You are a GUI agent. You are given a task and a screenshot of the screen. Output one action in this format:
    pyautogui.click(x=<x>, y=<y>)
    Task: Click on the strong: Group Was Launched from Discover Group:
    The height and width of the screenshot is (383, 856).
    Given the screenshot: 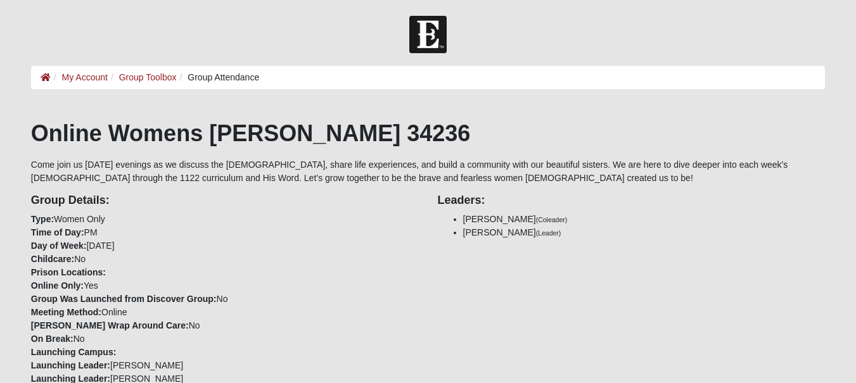 What is the action you would take?
    pyautogui.click(x=124, y=299)
    